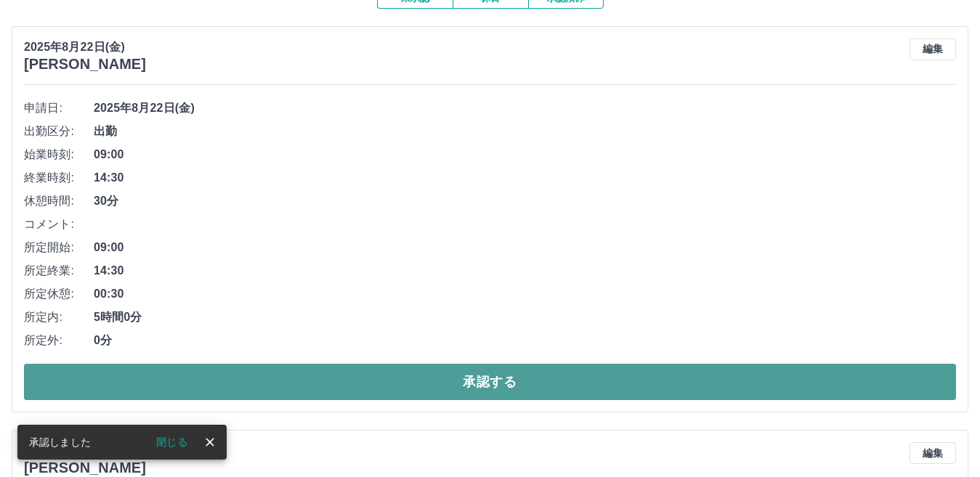 The height and width of the screenshot is (477, 980). I want to click on span: 00:30, so click(525, 294).